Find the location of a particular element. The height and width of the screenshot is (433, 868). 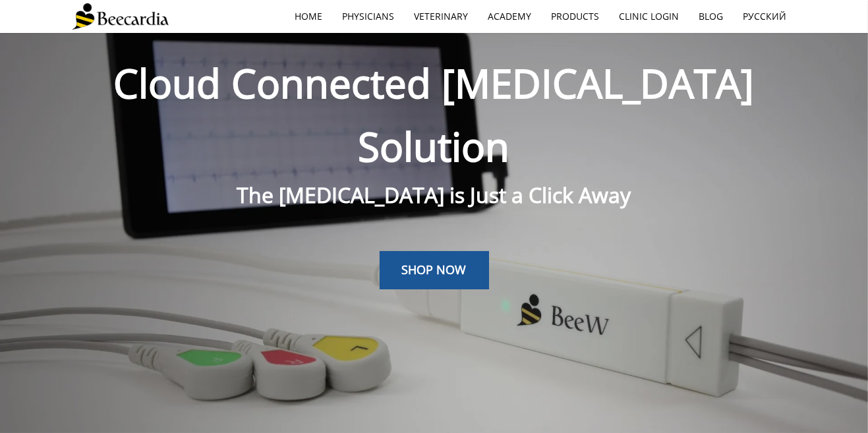

a: Products is located at coordinates (575, 17).